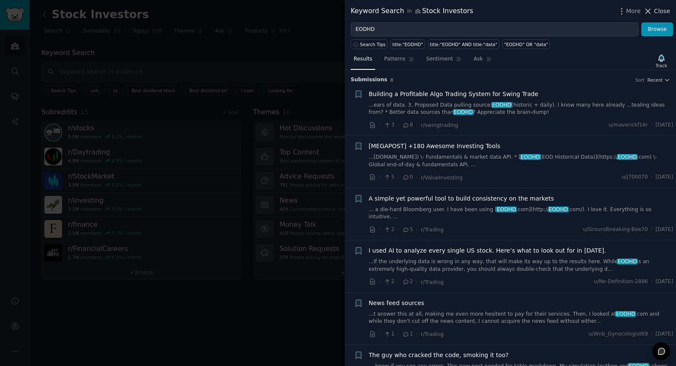 This screenshot has width=676, height=366. What do you see at coordinates (526, 44) in the screenshot?
I see `div: "EODHD" OR "data"` at bounding box center [526, 44].